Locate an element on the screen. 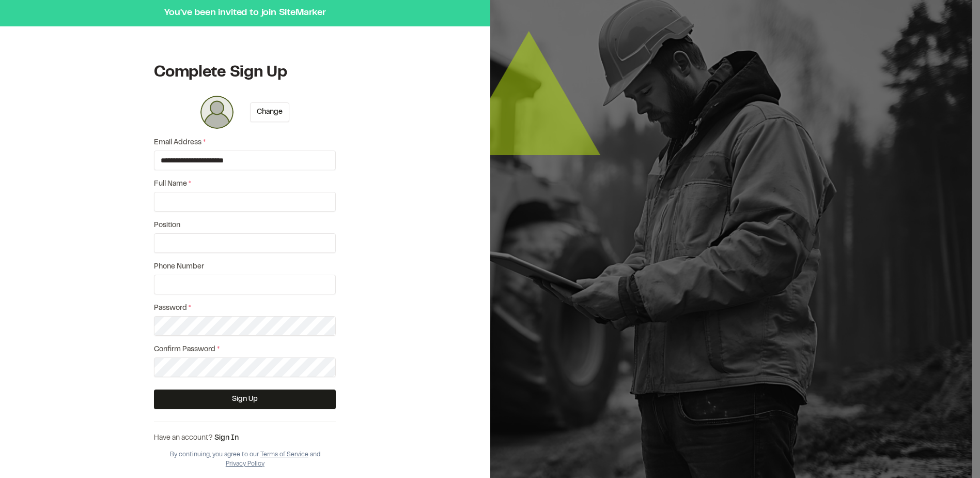  label: Password is located at coordinates (245, 308).